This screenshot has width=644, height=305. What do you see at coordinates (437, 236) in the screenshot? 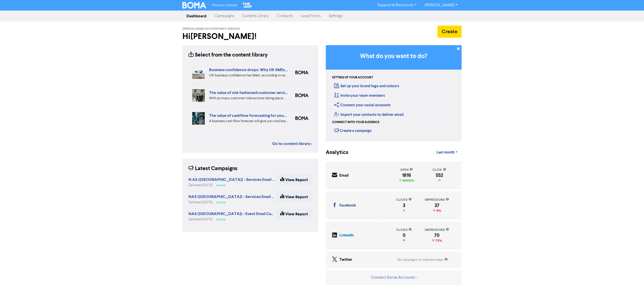
I see `div: 70` at bounding box center [437, 236].